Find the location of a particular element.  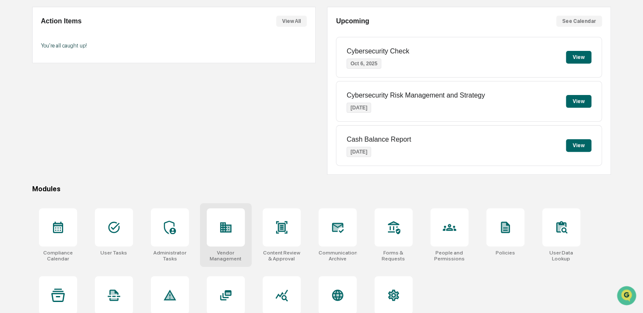

img: Sigrid Alegria is located at coordinates (15, 114).